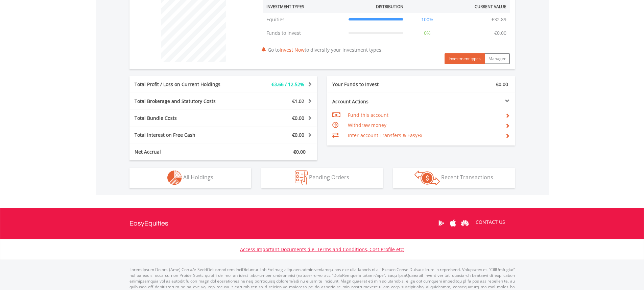 The height and width of the screenshot is (290, 644). Describe the element at coordinates (424, 136) in the screenshot. I see `td: Inter-account Transfers & EasyFx` at that location.